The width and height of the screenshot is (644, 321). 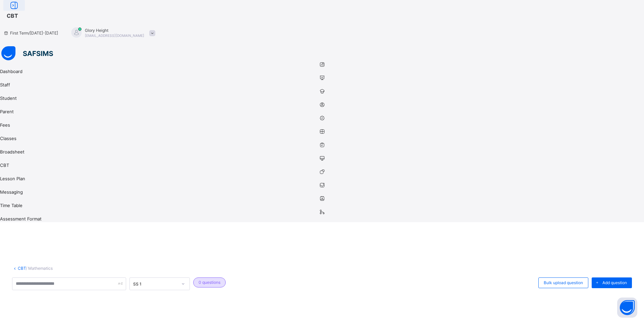 What do you see at coordinates (112, 33) in the screenshot?
I see `div: GloryHeight` at bounding box center [112, 33].